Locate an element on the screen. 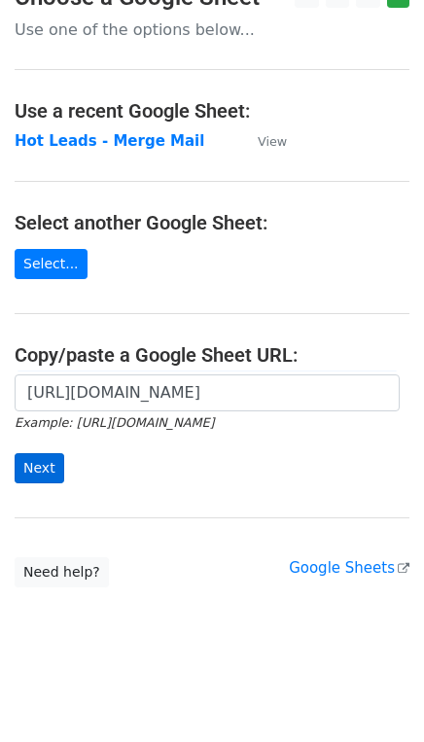 This screenshot has width=424, height=742. h4: Select another Google Sheet: is located at coordinates (212, 223).